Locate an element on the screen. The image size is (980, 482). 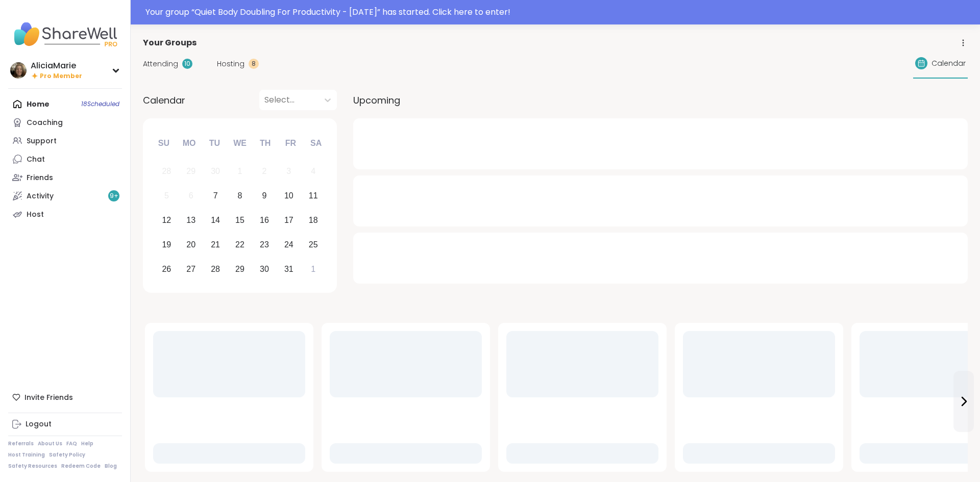
a: Blog is located at coordinates (111, 466).